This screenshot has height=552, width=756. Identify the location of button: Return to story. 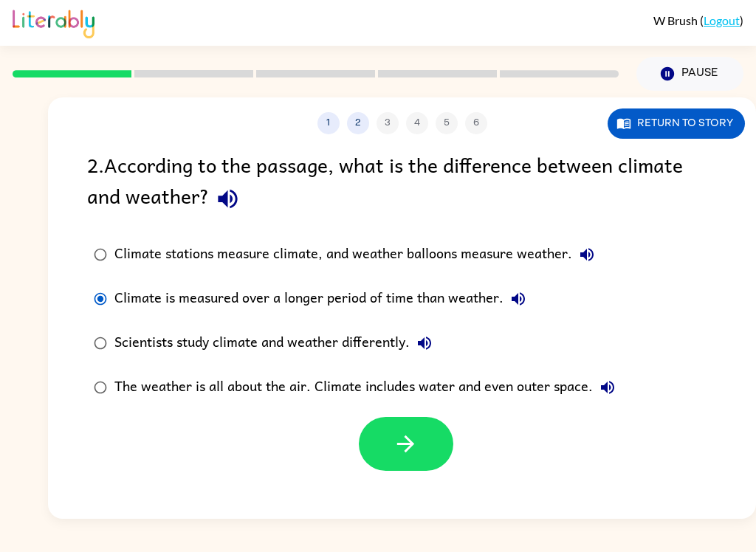
(676, 123).